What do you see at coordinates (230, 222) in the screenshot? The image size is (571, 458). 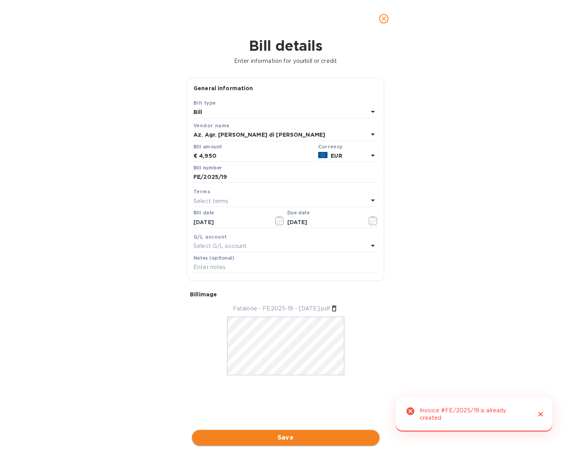 I see `input: Select date` at bounding box center [230, 222].